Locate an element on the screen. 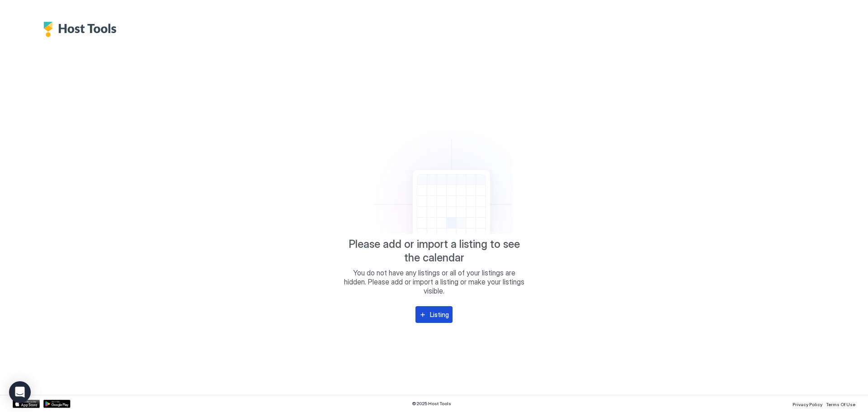 The height and width of the screenshot is (412, 868). span: Privacy Policy is located at coordinates (807, 405).